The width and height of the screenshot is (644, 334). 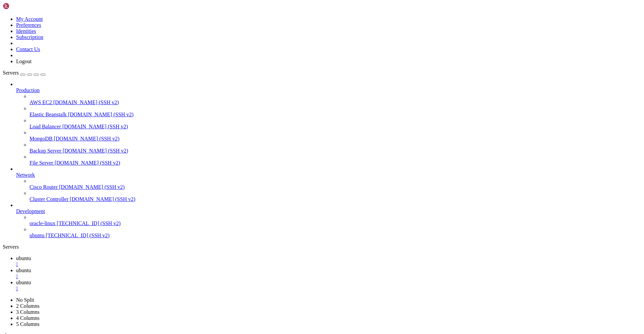 I want to click on span: MongoDB, so click(x=41, y=138).